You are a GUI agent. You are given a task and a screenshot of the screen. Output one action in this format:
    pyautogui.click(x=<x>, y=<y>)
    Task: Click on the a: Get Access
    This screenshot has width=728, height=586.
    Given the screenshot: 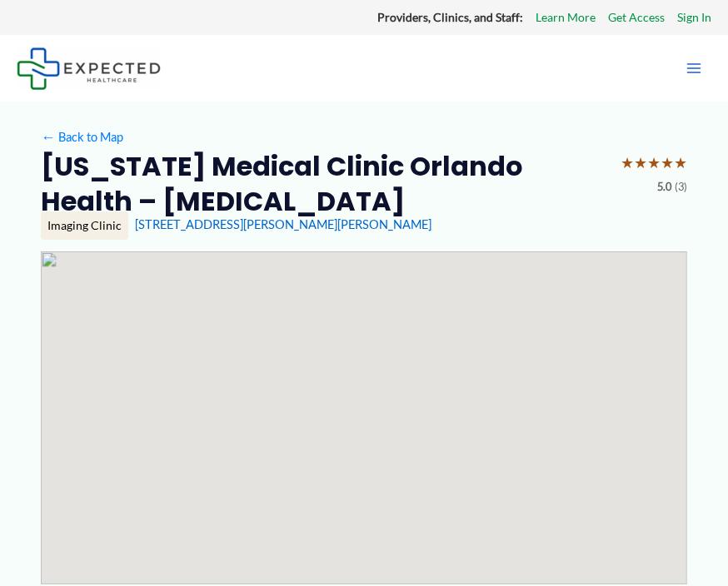 What is the action you would take?
    pyautogui.click(x=636, y=17)
    